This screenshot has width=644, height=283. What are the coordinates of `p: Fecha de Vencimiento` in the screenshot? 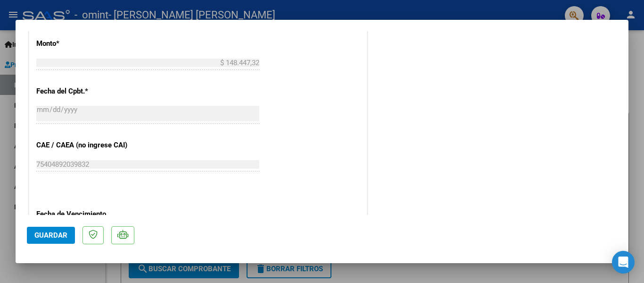 It's located at (85, 214).